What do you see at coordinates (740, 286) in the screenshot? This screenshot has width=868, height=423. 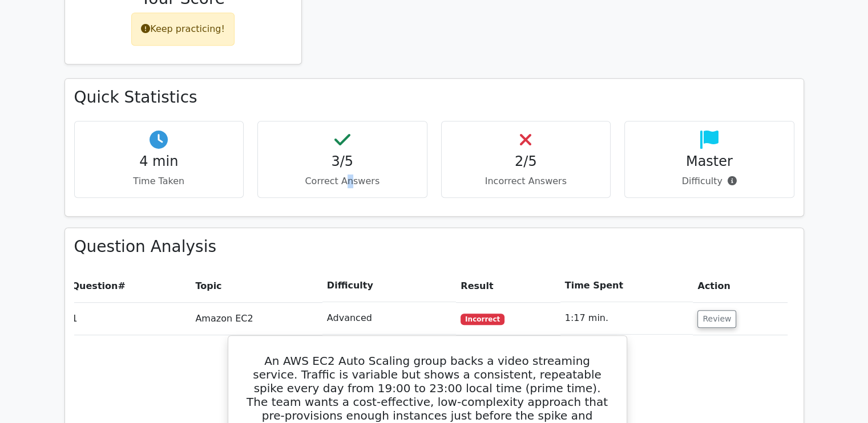 I see `th: Action` at bounding box center [740, 286].